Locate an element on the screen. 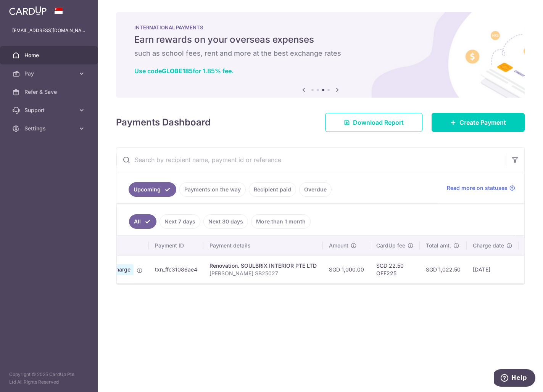 This screenshot has width=543, height=392. span: Charge date is located at coordinates (488, 246).